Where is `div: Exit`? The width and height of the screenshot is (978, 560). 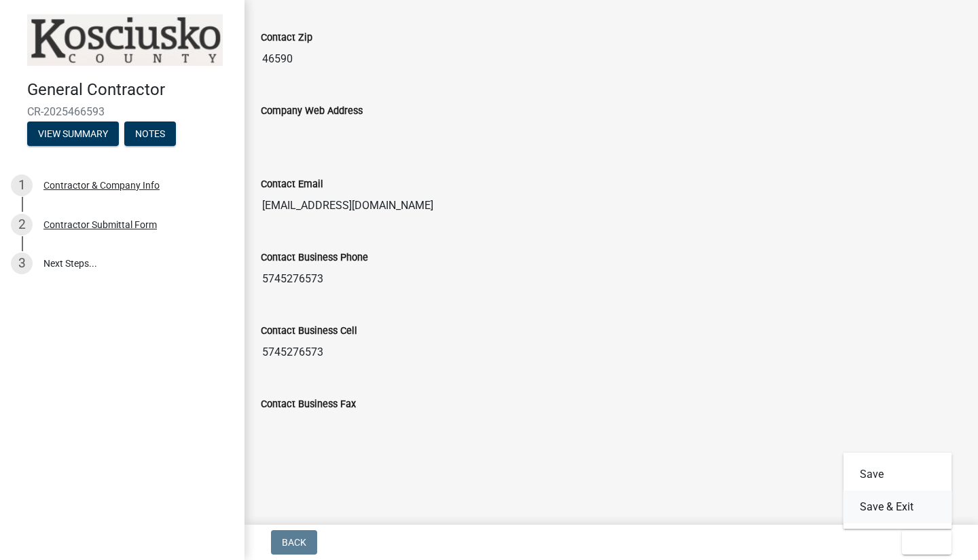 div: Exit is located at coordinates (898, 491).